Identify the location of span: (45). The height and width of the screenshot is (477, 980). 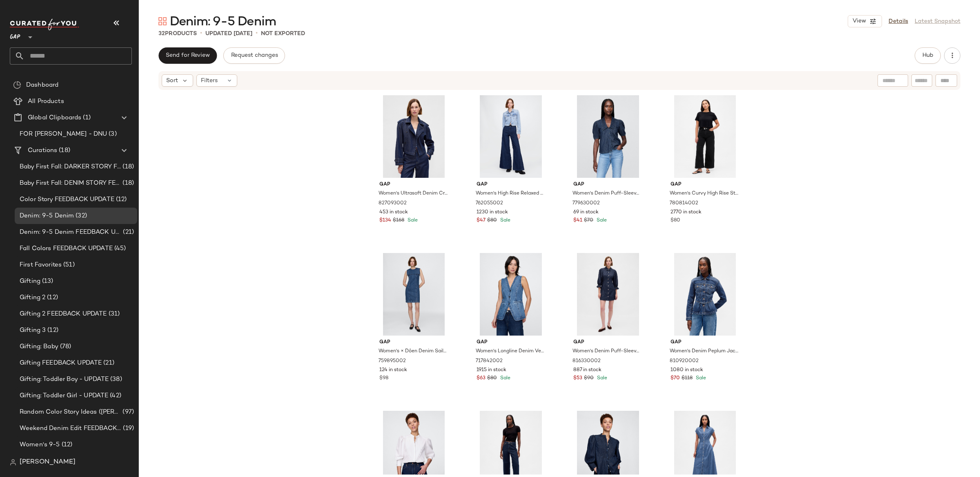
(119, 248).